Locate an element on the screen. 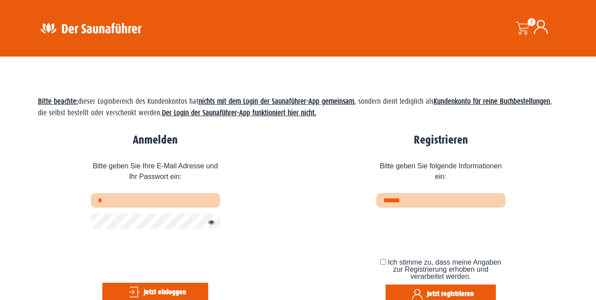  span: Bitte geben Sie folgende Informationen ein: is located at coordinates (441, 174).